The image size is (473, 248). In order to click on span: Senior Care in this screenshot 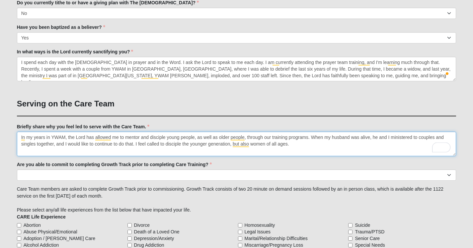, I will do `click(367, 239)`.